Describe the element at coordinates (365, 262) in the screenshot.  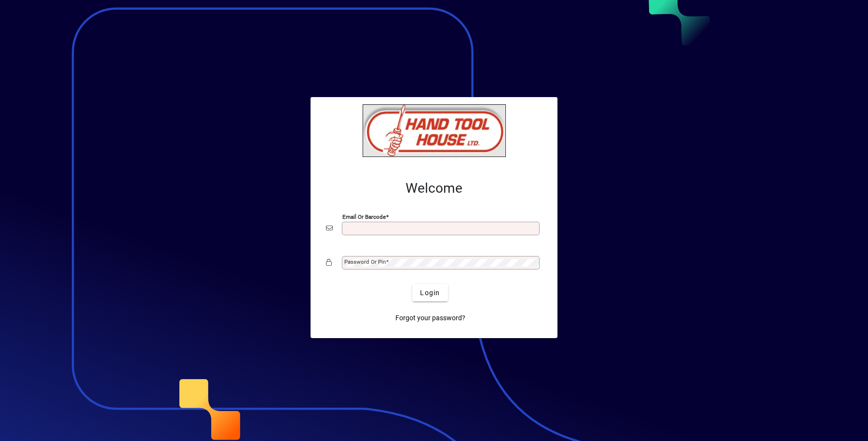
I see `mat-label: Password or Pin` at that location.